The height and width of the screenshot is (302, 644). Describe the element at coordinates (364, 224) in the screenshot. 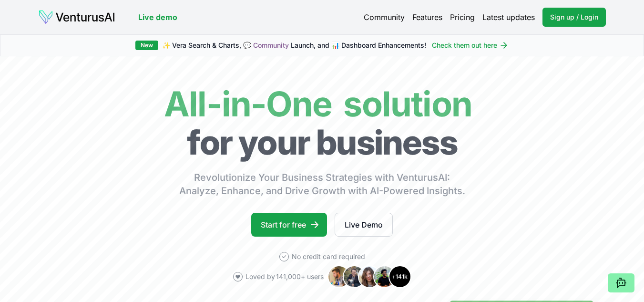

I see `a: Live Demo` at that location.